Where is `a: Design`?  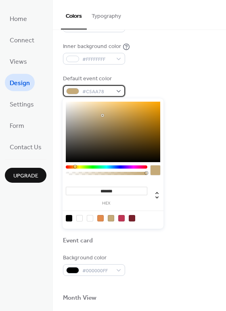
a: Design is located at coordinates (20, 82).